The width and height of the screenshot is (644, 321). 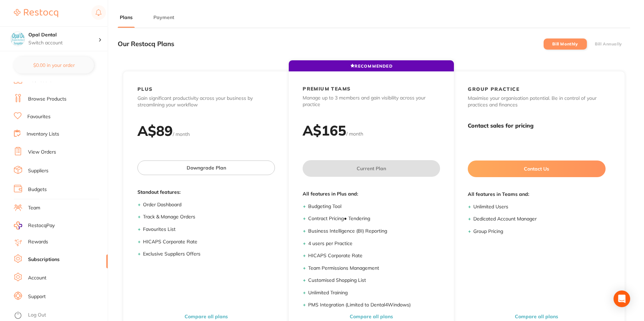 I want to click on a: Support, so click(x=36, y=296).